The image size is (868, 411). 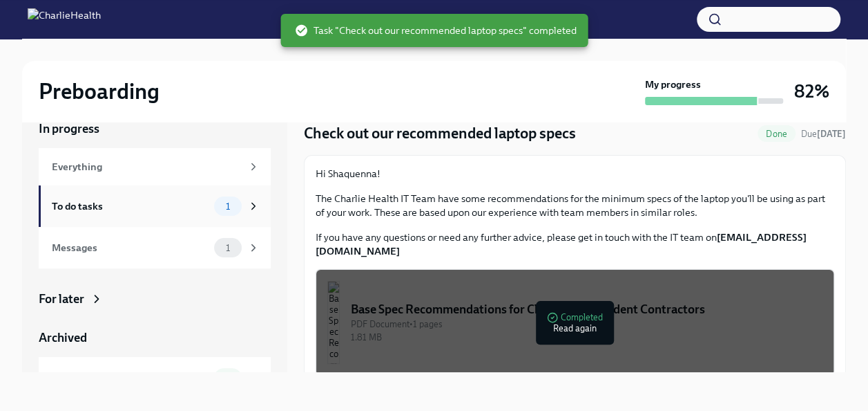 I want to click on strong: My progress, so click(x=672, y=84).